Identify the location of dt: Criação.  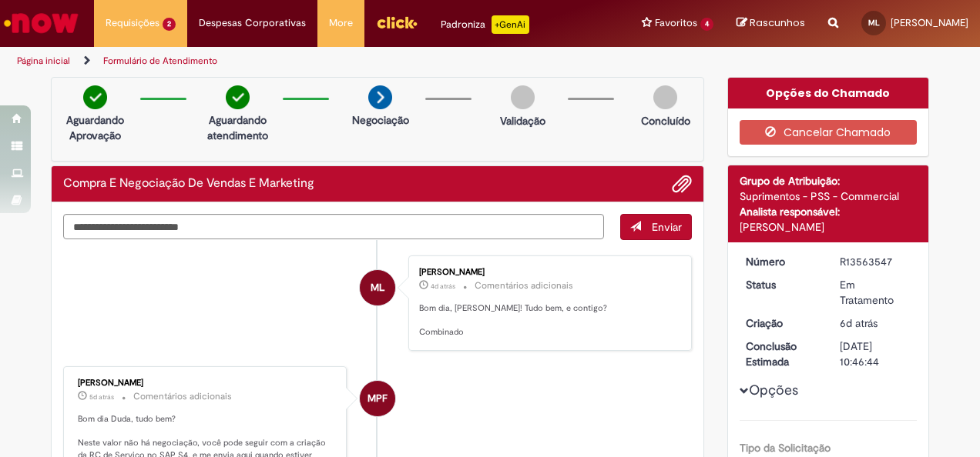
(782, 323).